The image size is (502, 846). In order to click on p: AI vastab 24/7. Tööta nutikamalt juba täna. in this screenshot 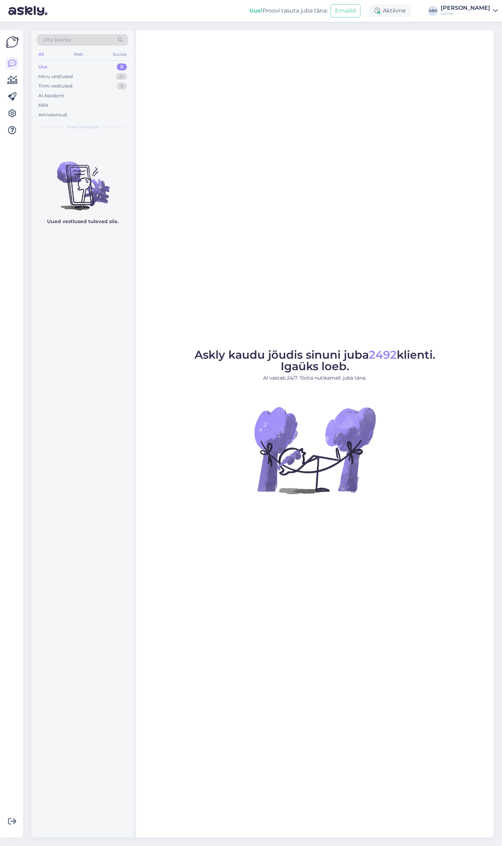, I will do `click(315, 378)`.